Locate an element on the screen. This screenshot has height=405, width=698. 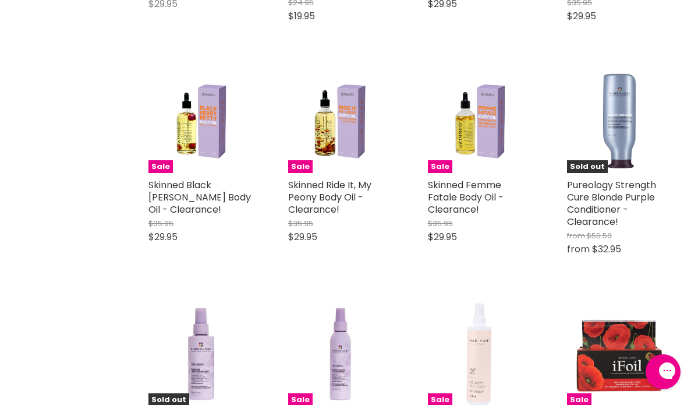
a: Skinned Femme Fatale Body Oil - Clearance! is located at coordinates (466, 197).